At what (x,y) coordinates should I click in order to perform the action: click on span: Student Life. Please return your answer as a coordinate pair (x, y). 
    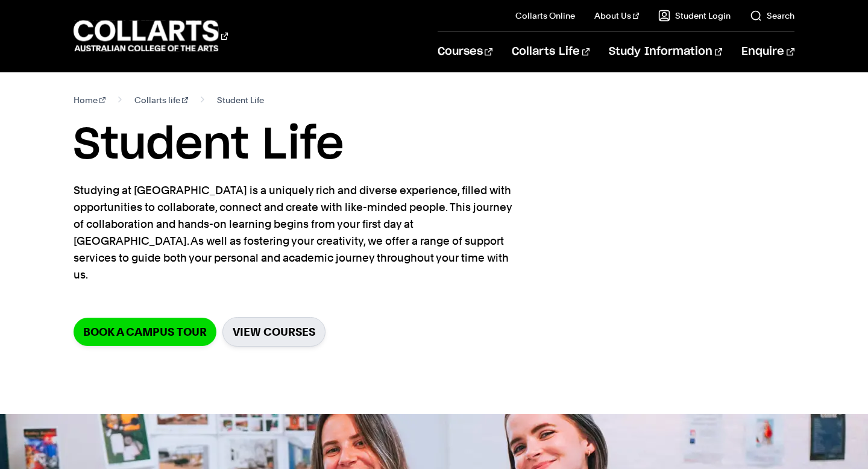
    Looking at the image, I should click on (240, 100).